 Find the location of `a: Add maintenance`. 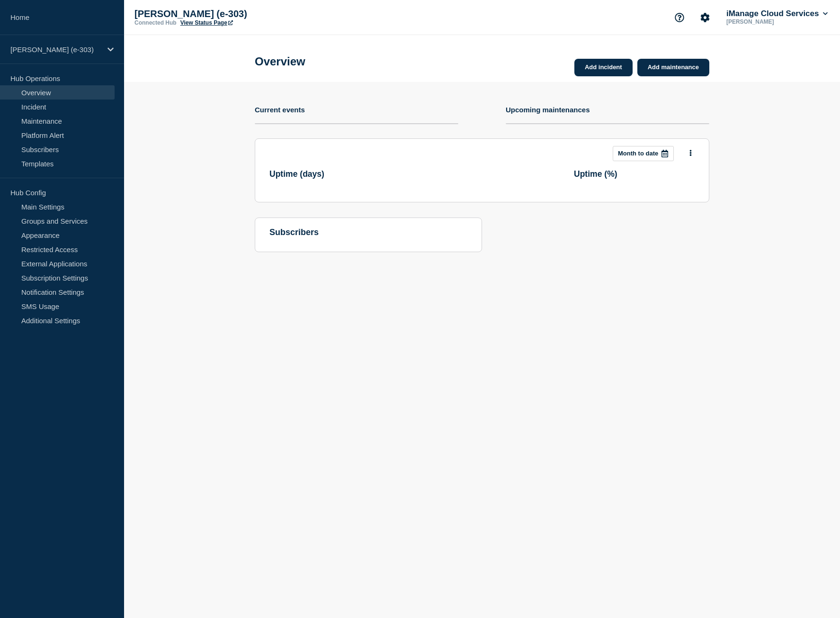

a: Add maintenance is located at coordinates (673, 67).